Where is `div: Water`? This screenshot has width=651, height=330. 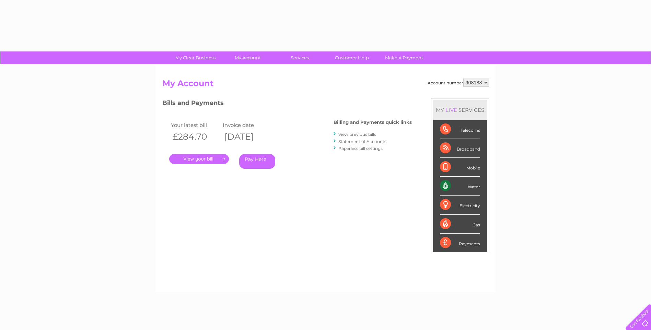 div: Water is located at coordinates (460, 186).